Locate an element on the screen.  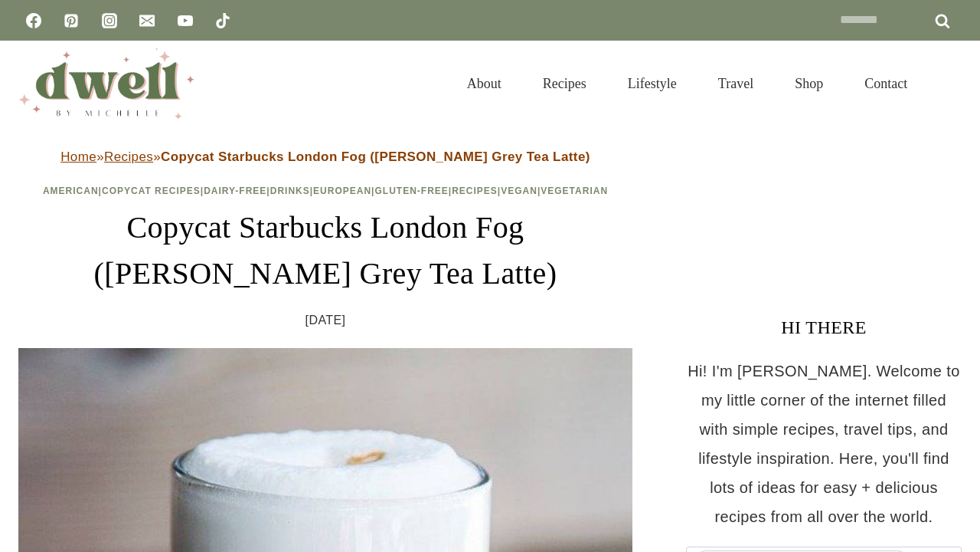
a: Facebook is located at coordinates (34, 20).